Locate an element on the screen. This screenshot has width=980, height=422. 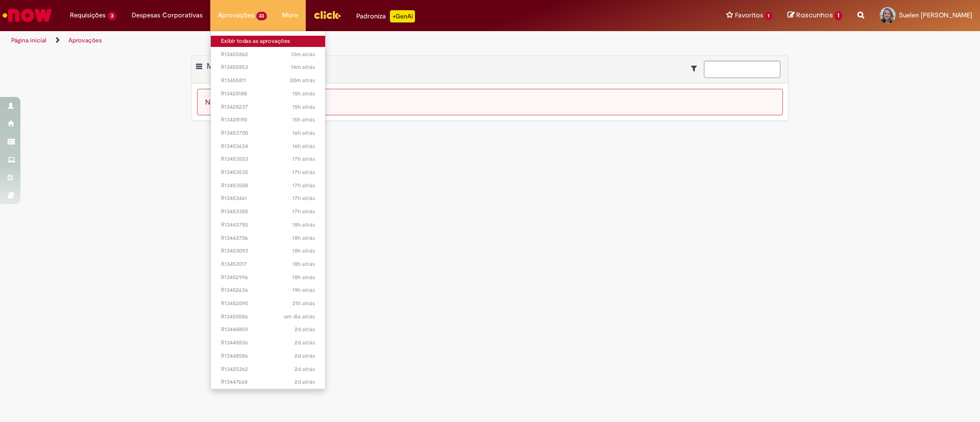
time: 26/08/2025 14:55:52 is located at coordinates (305, 329).